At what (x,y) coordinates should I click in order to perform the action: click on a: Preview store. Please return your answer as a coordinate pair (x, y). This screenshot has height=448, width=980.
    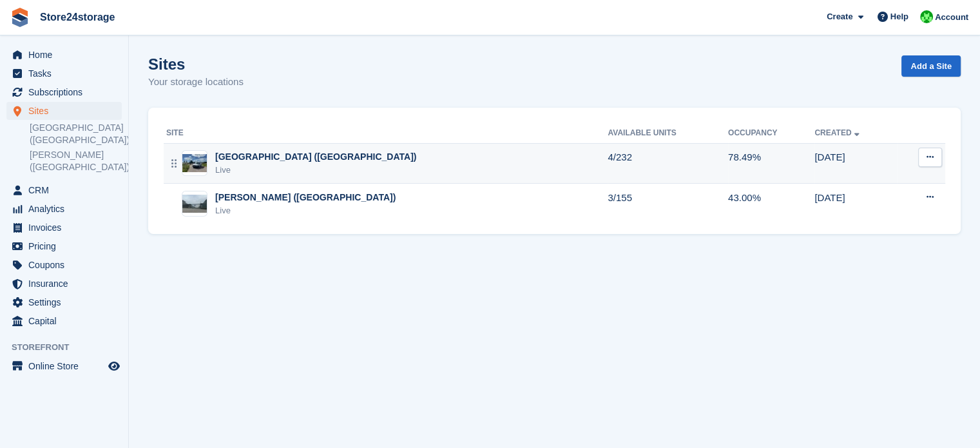
    Looking at the image, I should click on (114, 366).